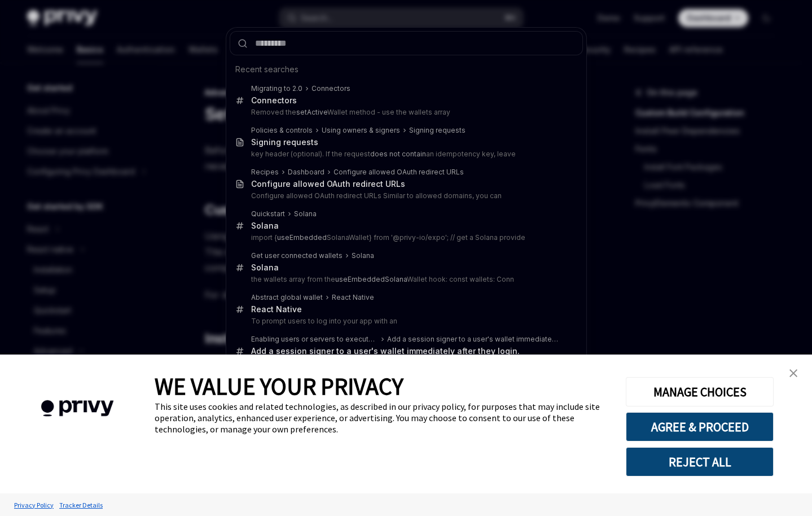 This screenshot has width=812, height=516. I want to click on p: Configure allowed OAuth redirect URLs Similar to allowed domains, you can, so click(405, 196).